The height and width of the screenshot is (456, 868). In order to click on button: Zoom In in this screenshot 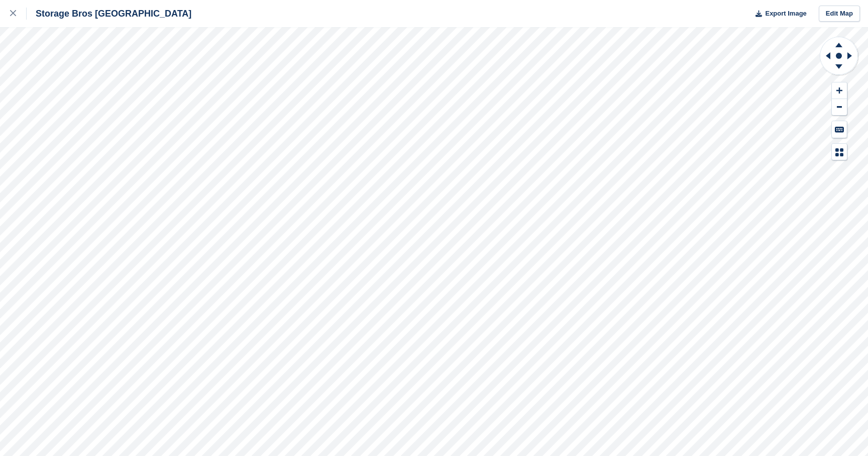, I will do `click(839, 90)`.